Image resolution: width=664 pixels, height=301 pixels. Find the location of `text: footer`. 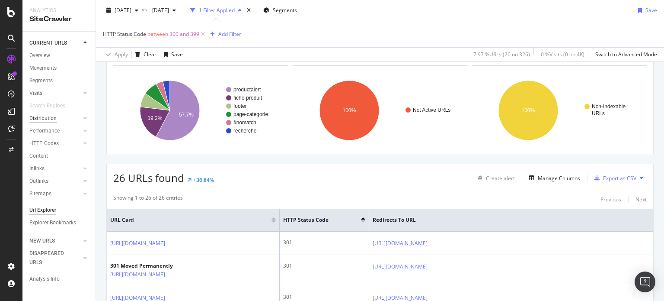

text: footer is located at coordinates (240, 106).